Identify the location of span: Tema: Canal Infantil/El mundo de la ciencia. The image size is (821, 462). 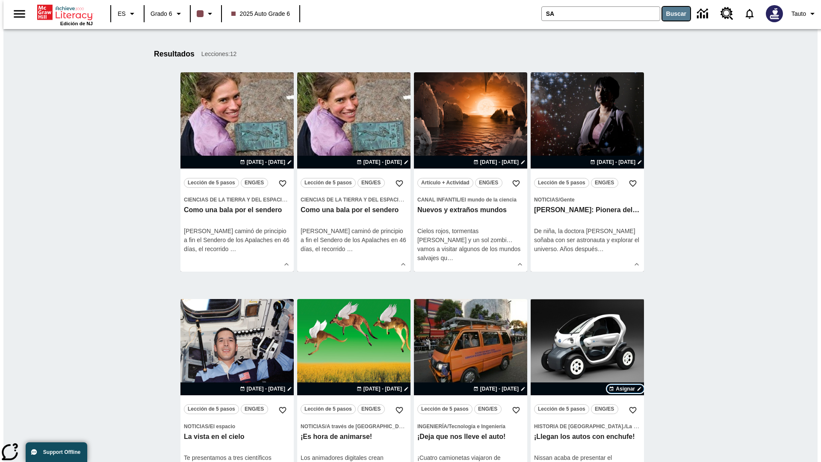
(470, 199).